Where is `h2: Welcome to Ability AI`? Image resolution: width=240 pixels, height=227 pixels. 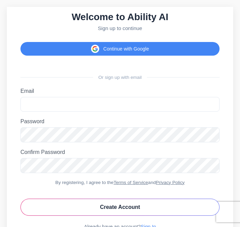
h2: Welcome to Ability AI is located at coordinates (120, 17).